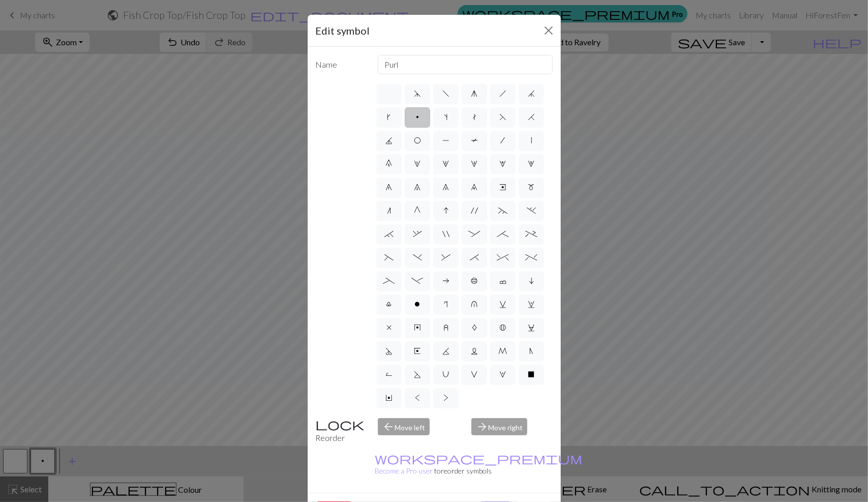  What do you see at coordinates (446, 94) in the screenshot?
I see `span: f` at bounding box center [446, 94].